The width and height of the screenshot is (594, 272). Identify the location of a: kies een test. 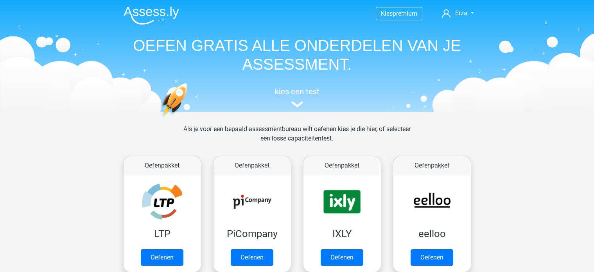
(297, 97).